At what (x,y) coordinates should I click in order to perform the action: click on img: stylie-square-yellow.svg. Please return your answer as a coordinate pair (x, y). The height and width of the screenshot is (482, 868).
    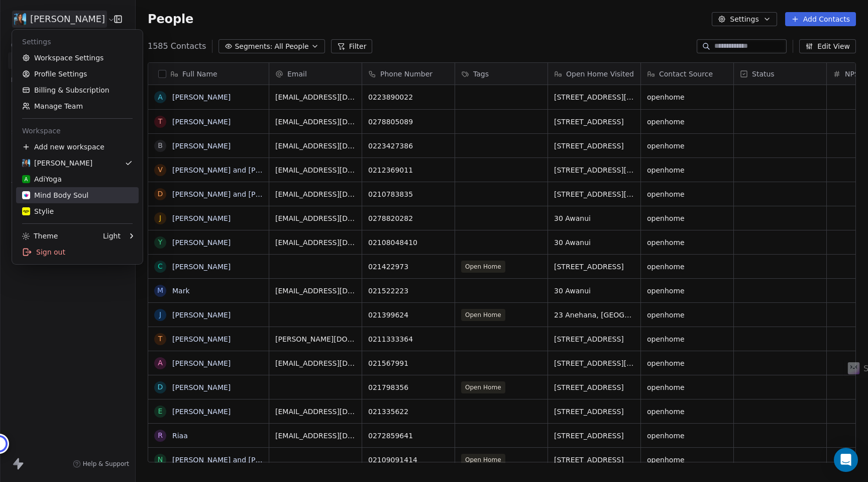
    Looking at the image, I should click on (26, 211).